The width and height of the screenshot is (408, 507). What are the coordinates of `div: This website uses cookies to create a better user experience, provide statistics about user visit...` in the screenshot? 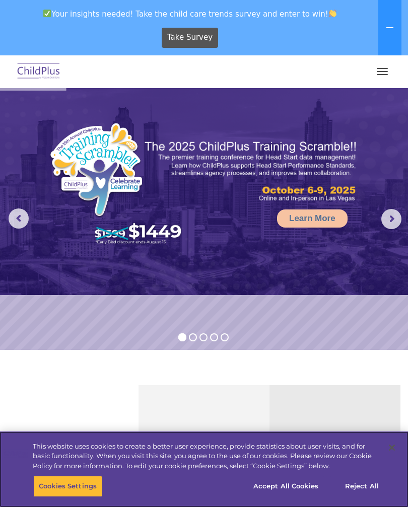 It's located at (206, 456).